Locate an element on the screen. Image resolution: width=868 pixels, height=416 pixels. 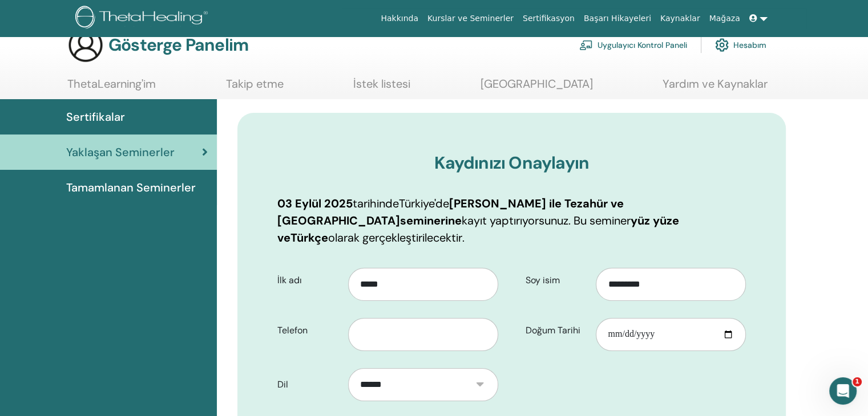
font: Mağaza is located at coordinates (724, 18).